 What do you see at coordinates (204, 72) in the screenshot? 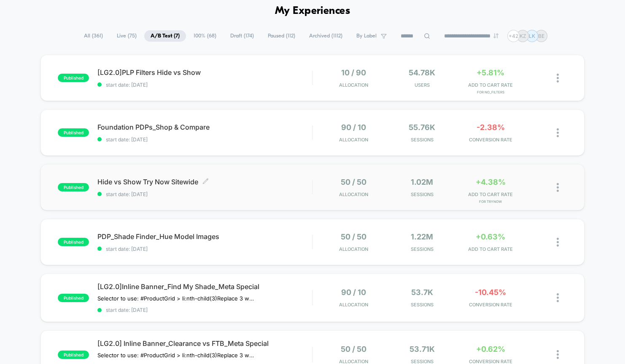
I see `span: [LG2.0]PLP Filters Hide vs Show` at bounding box center [204, 72].